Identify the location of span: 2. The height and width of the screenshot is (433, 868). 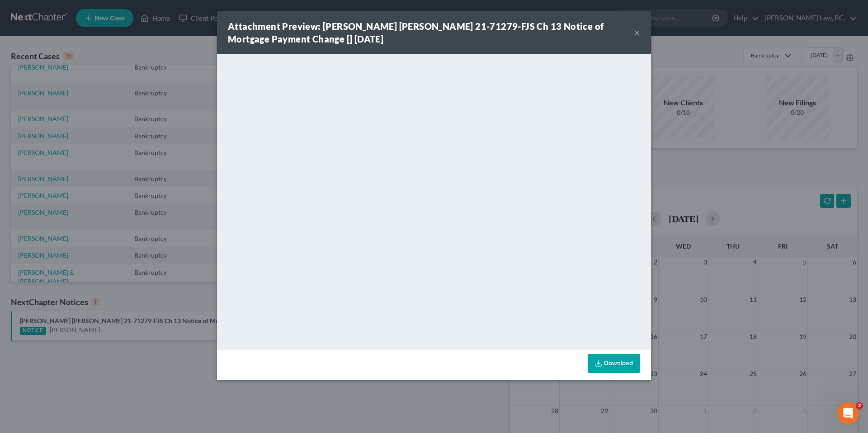
(859, 406).